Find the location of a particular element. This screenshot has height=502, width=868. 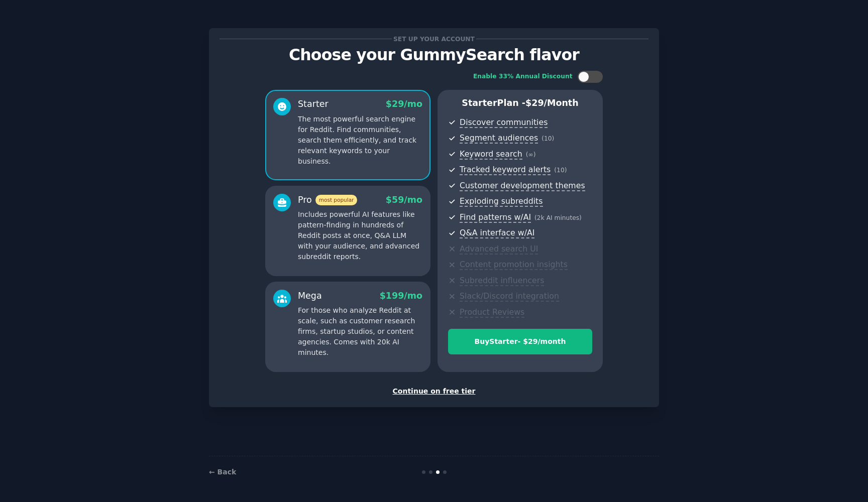

span: ( 2k AI minutes ) is located at coordinates (558, 218).